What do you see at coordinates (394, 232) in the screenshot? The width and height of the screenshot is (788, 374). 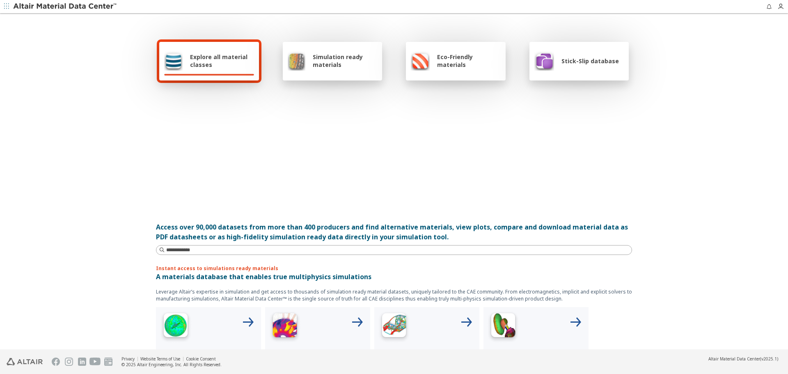 I see `div: Access over 90,000 datasets from more than 400 producers and find alternative materials, view plo...` at bounding box center [394, 232].